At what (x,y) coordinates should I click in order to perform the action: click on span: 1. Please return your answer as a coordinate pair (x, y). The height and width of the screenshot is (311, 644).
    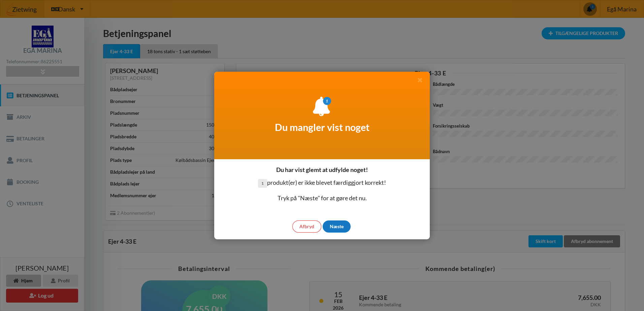
    Looking at the image, I should click on (262, 183).